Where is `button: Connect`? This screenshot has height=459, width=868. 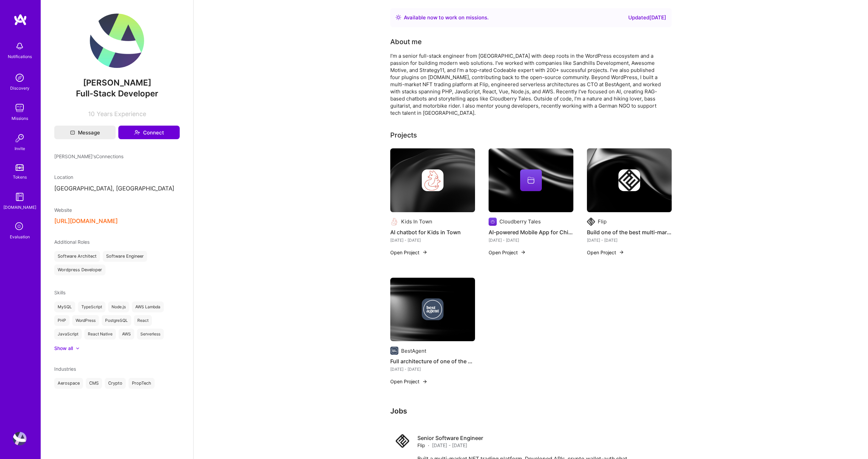
button: Connect is located at coordinates (149, 132).